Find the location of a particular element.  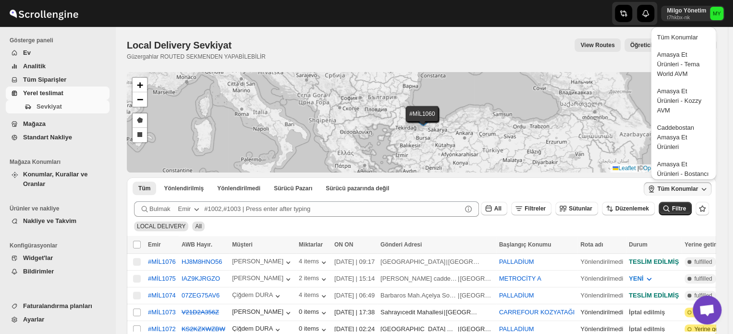

button: METROCİTY A is located at coordinates (520, 278).